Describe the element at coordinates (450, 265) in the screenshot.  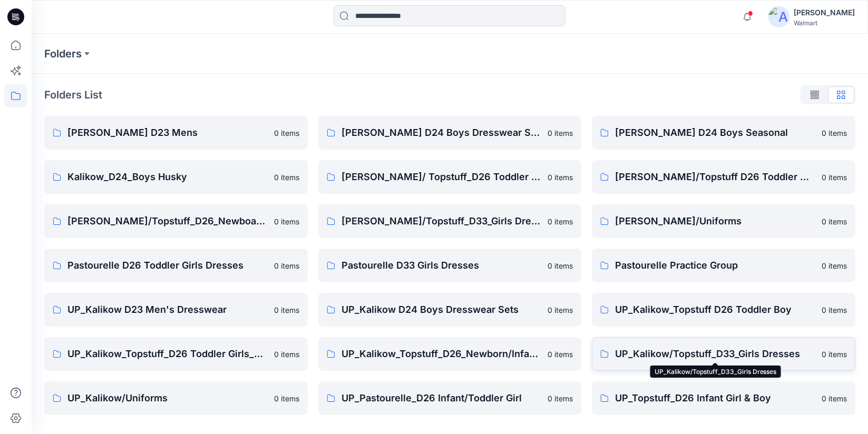
I see `a: Pastourelle D33 Girls Dresses0 items` at that location.